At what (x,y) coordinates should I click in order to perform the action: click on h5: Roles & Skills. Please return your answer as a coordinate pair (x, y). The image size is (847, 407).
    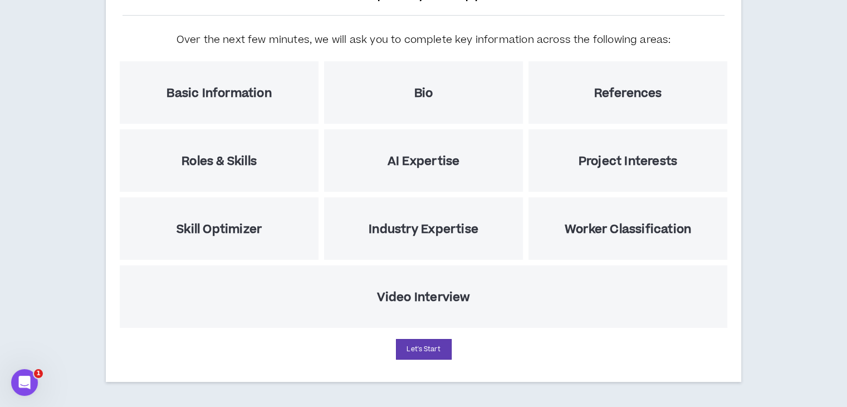
    Looking at the image, I should click on (219, 161).